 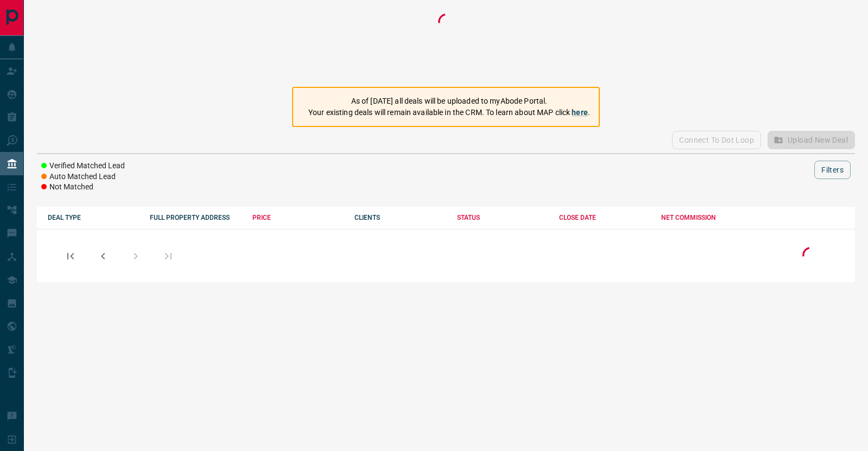 What do you see at coordinates (449, 113) in the screenshot?
I see `p: Your existing deals will remain available in the CRM. To learn about MAP click .` at bounding box center [449, 113].